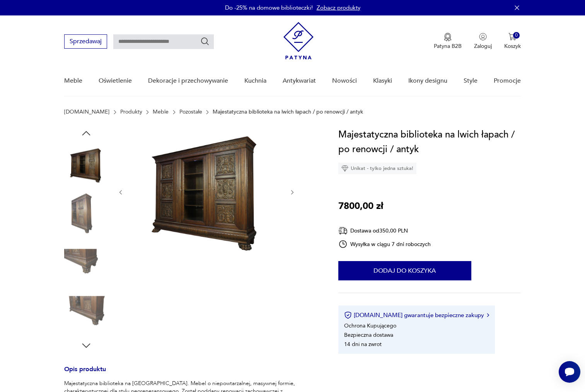 This screenshot has width=585, height=392. I want to click on img: Ikona dostawy, so click(343, 231).